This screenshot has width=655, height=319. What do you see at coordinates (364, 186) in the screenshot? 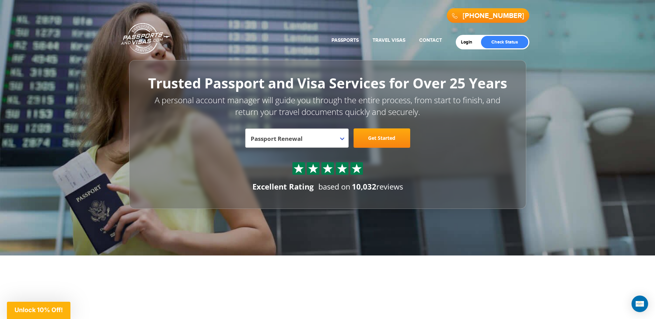
I see `strong: 10,032` at bounding box center [364, 186].